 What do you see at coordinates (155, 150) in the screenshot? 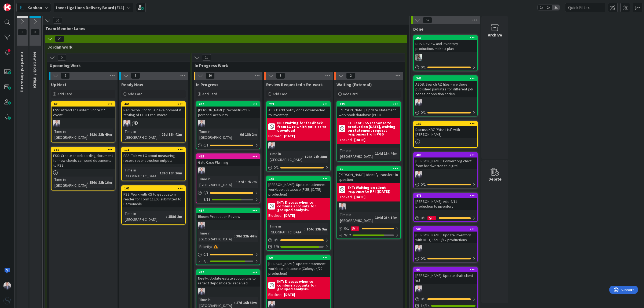
I see `div: 111` at bounding box center [155, 150].